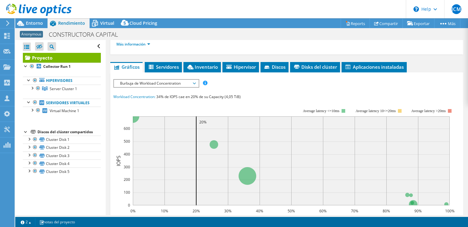 The width and height of the screenshot is (468, 227). I want to click on text: IOPS, so click(119, 160).